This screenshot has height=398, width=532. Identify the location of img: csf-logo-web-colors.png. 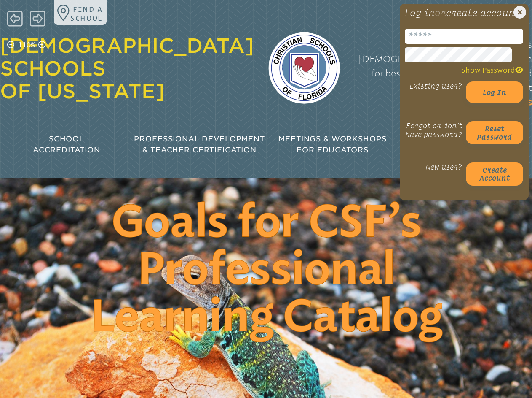
(304, 68).